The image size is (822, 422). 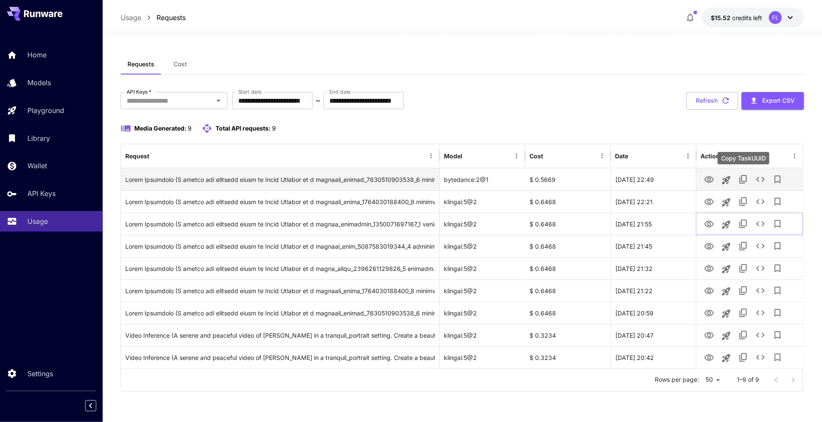 I want to click on div: $ 0.5669, so click(x=568, y=179).